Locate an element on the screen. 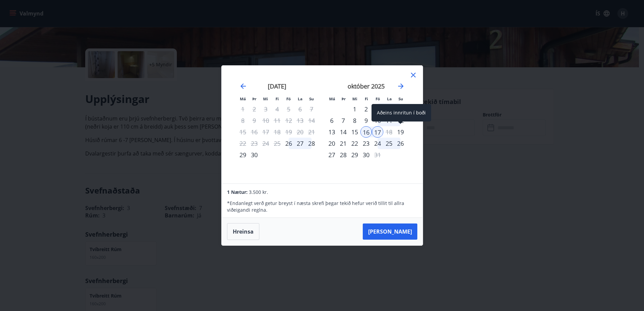 Image resolution: width=644 pixels, height=311 pixels. td: Choose laugardagur, 25. október 2025 as your check-in date. It’s available. is located at coordinates (389, 143).